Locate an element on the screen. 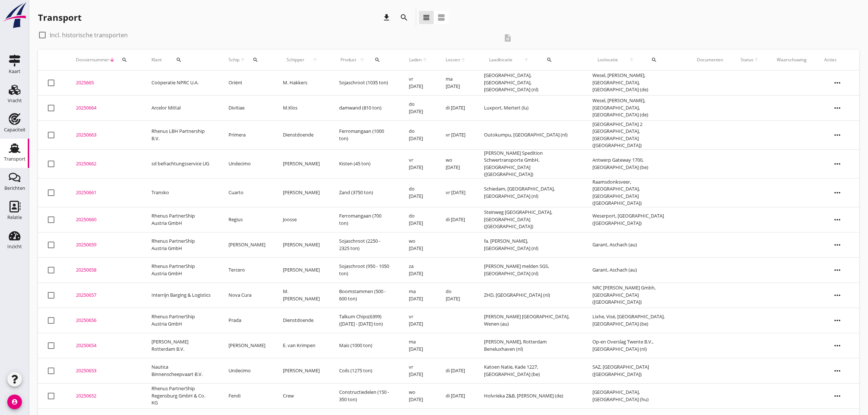 Image resolution: width=868 pixels, height=415 pixels. div: 20250662 is located at coordinates (105, 164).